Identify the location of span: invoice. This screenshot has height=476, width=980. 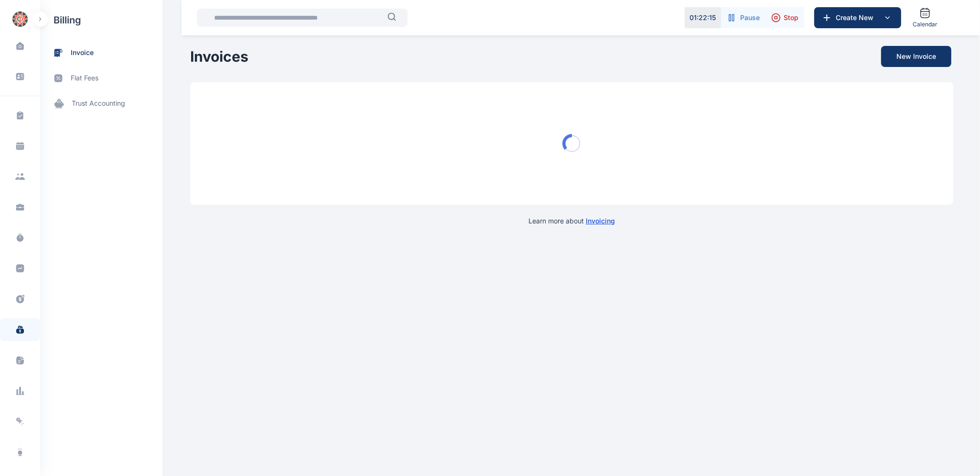
(82, 53).